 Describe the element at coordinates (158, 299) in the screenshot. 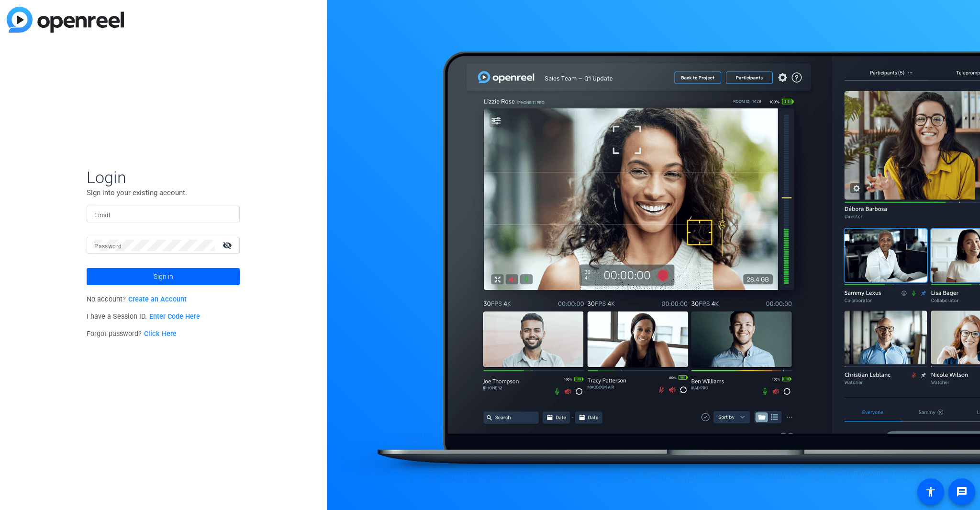

I see `a: Create an Account` at that location.